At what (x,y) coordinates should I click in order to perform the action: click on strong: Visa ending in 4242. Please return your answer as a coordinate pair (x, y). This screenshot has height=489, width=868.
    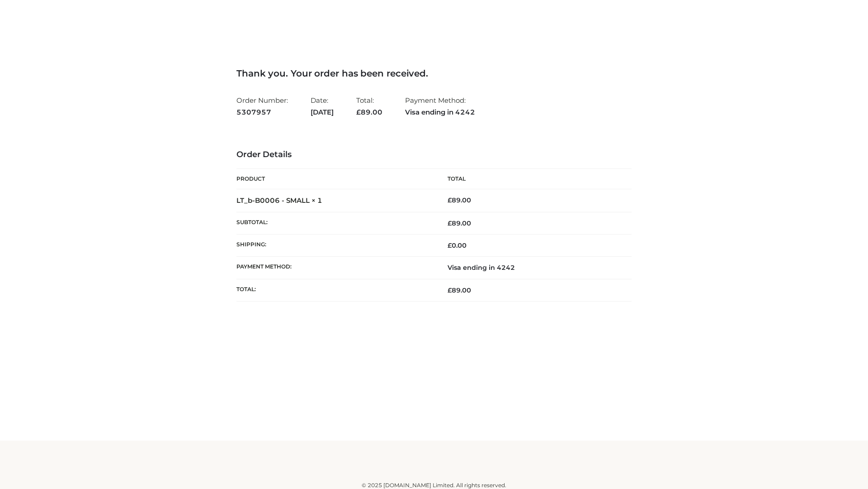
    Looking at the image, I should click on (440, 112).